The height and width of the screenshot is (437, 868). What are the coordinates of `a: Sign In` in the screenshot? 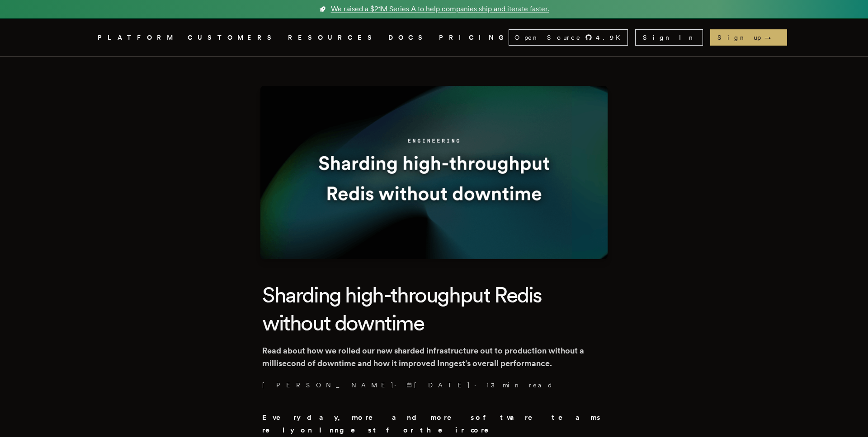 It's located at (669, 37).